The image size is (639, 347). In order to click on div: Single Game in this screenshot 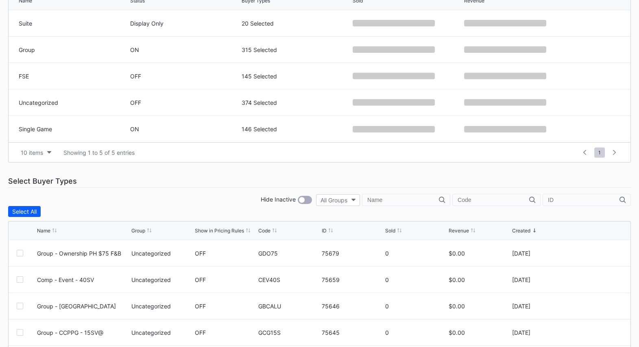, I will do `click(73, 129)`.